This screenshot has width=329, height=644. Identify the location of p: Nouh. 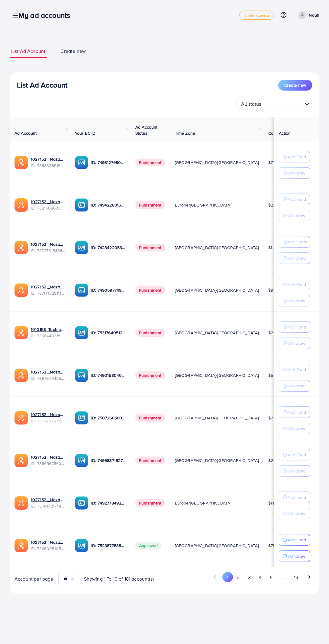
(314, 15).